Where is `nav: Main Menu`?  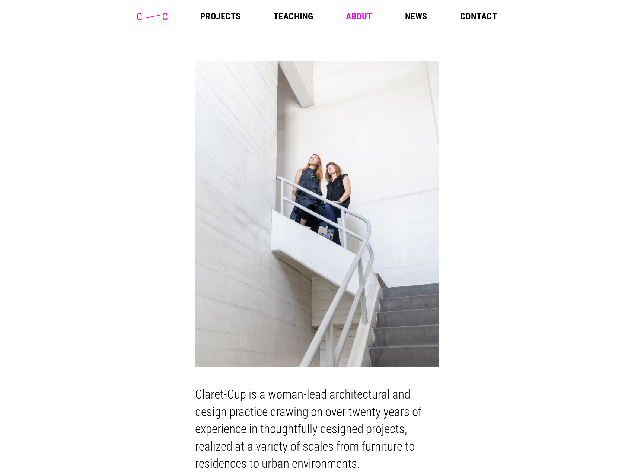 nav: Main Menu is located at coordinates (349, 16).